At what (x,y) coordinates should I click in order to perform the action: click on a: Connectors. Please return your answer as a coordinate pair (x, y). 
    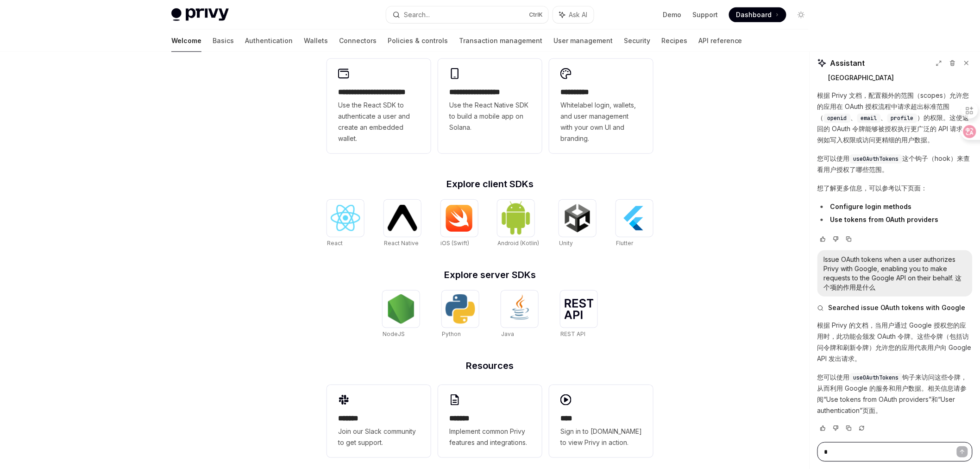
    Looking at the image, I should click on (358, 41).